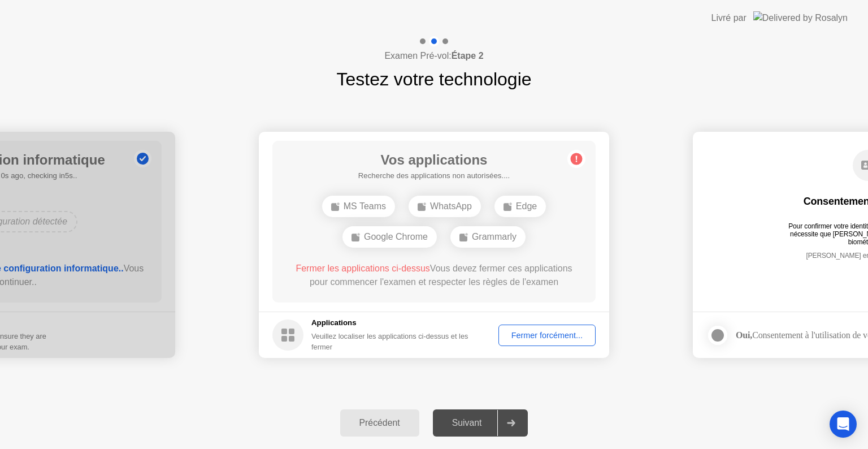 Image resolution: width=868 pixels, height=449 pixels. Describe the element at coordinates (547, 335) in the screenshot. I see `button: Fermer forcément...` at that location.